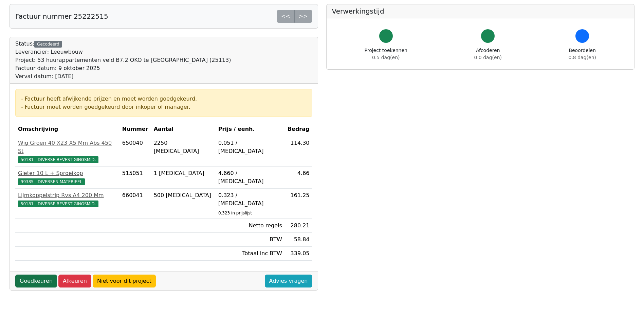 This screenshot has height=314, width=644. I want to click on td: 58.84, so click(299, 240).